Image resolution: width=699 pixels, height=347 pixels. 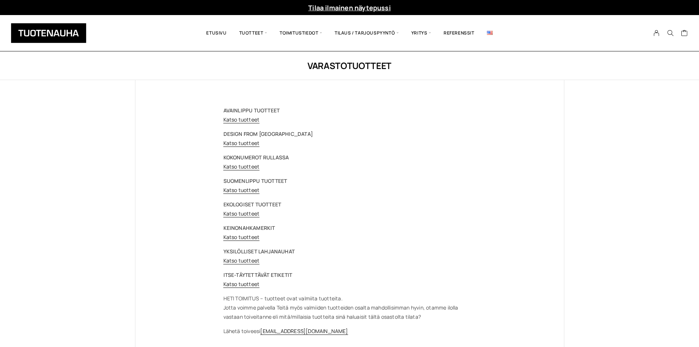 I want to click on a: Etusivu, so click(x=216, y=33).